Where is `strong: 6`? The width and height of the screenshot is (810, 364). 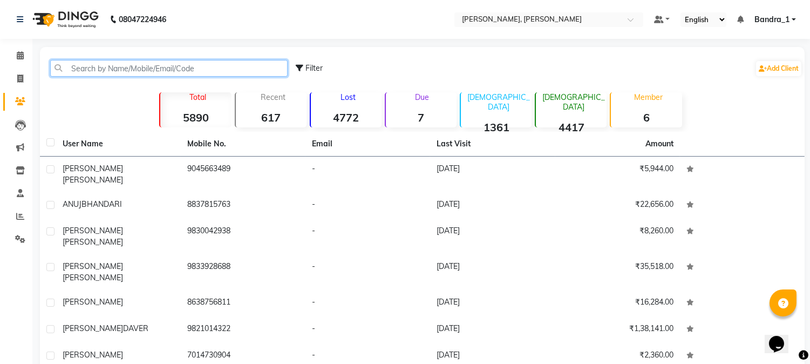
strong: 6 is located at coordinates (646, 117).